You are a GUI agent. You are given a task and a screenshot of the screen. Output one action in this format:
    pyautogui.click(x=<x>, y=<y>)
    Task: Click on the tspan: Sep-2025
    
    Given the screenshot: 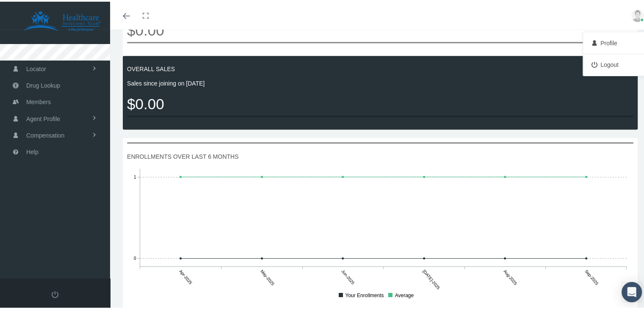 What is the action you would take?
    pyautogui.click(x=592, y=276)
    